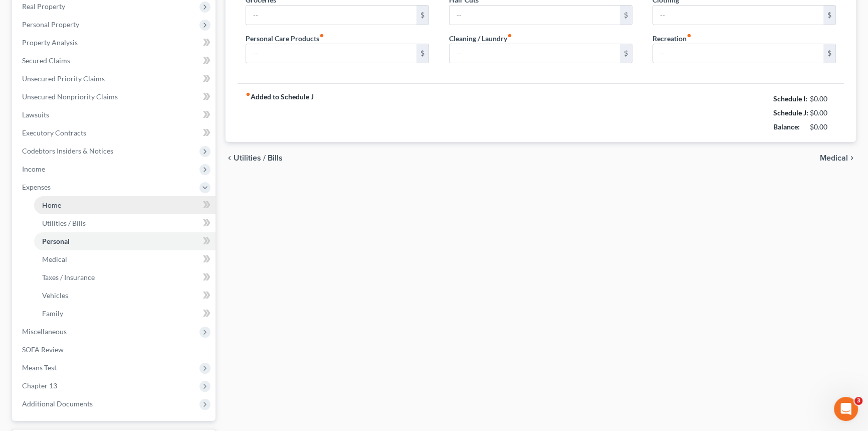 This screenshot has height=431, width=868. Describe the element at coordinates (230, 158) in the screenshot. I see `i: chevron_left` at that location.